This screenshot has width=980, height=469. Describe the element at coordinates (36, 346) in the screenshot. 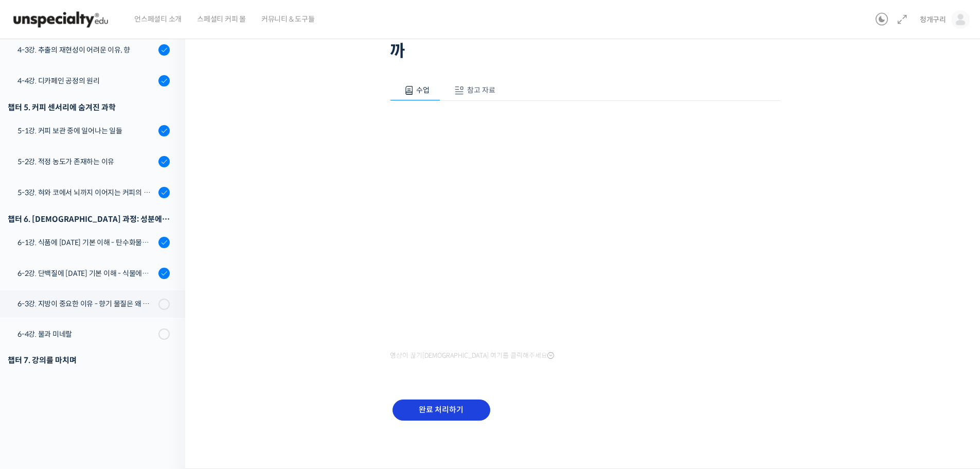

I see `span: 홈` at that location.